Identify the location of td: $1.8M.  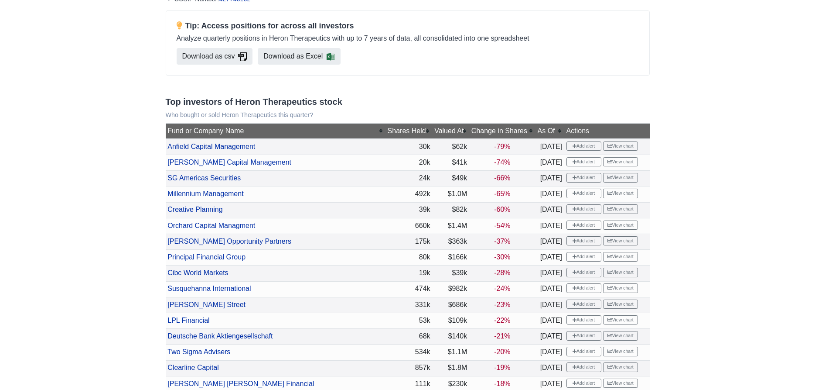
(451, 368).